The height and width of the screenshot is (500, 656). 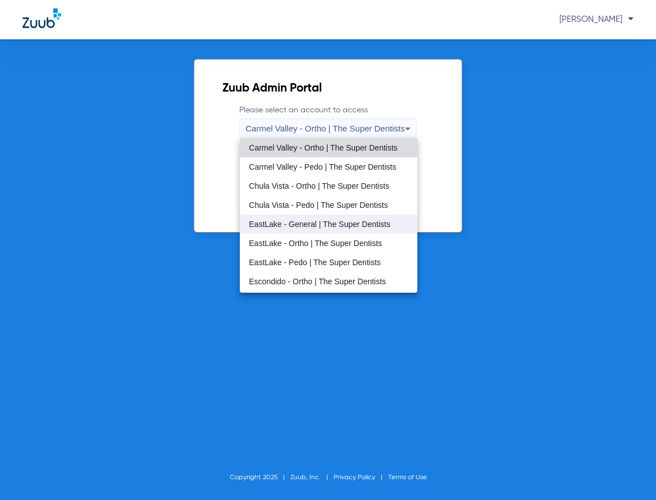 I want to click on span: Chula Vista - Pedo | The Super Dentists, so click(x=318, y=205).